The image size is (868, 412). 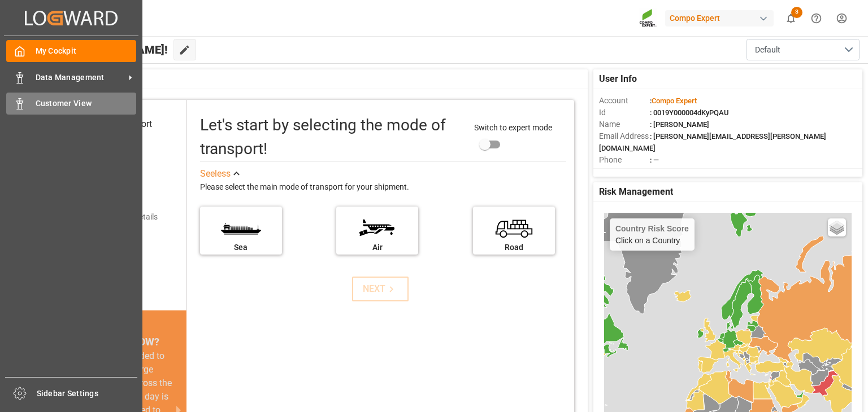 What do you see at coordinates (71, 104) in the screenshot?
I see `a: Customer View` at bounding box center [71, 104].